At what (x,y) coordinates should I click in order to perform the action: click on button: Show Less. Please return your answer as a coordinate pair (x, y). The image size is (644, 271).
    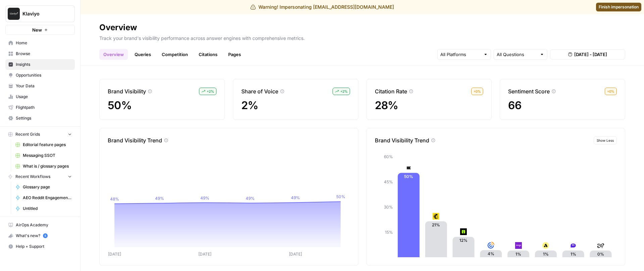
    Looking at the image, I should click on (606, 140).